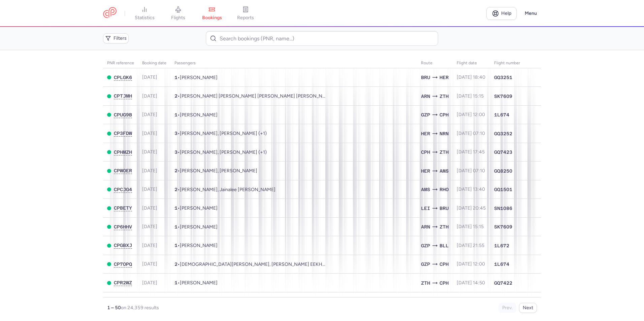 The width and height of the screenshot is (644, 321). Describe the element at coordinates (199, 208) in the screenshot. I see `span: Anass BOUDOUNT` at that location.